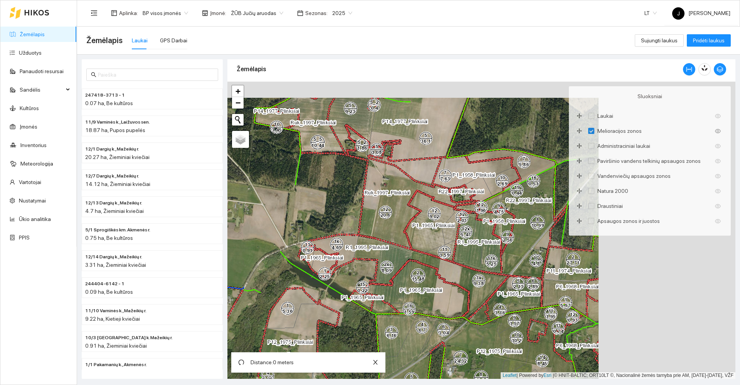 Image resolution: width=740 pixels, height=385 pixels. I want to click on span: 2025, so click(342, 13).